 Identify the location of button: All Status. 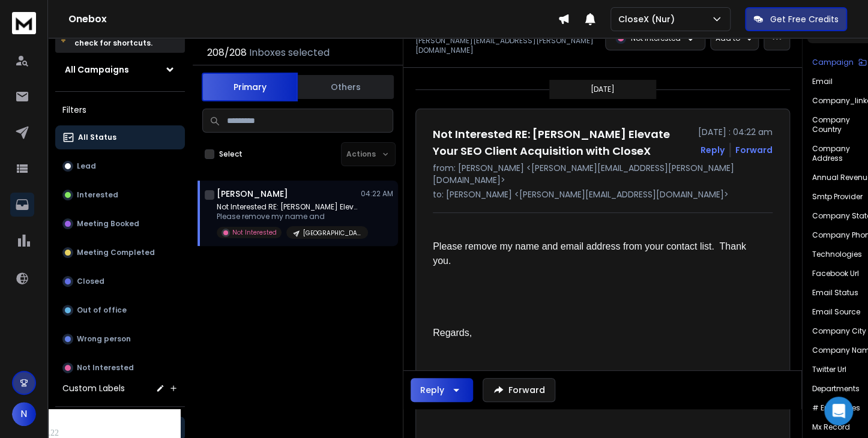
(120, 137).